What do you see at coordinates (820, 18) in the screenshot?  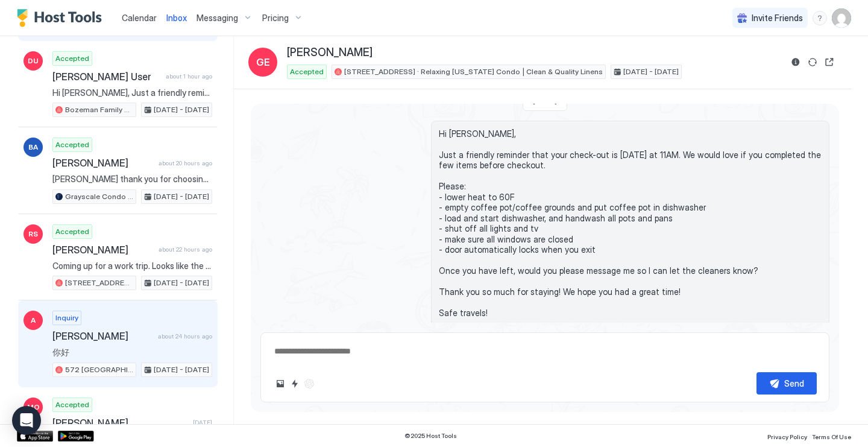 I see `div: menu` at bounding box center [820, 18].